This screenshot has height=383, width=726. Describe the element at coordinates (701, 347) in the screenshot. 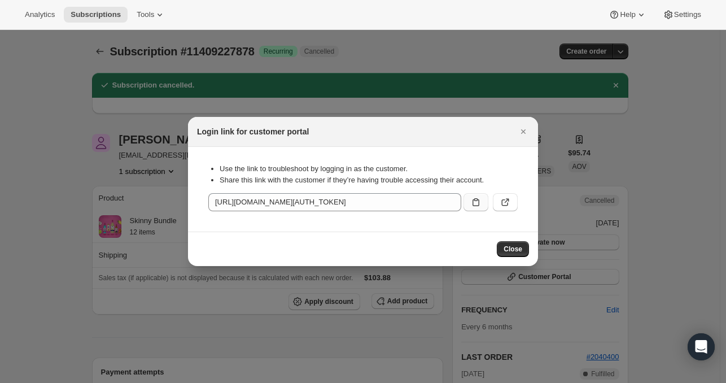

I see `div: Open Intercom Messenger` at that location.